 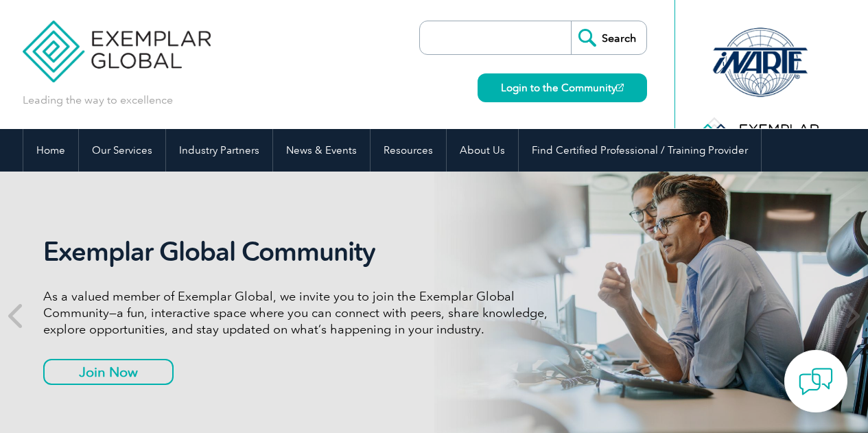 What do you see at coordinates (408, 151) in the screenshot?
I see `a: Resources` at bounding box center [408, 151].